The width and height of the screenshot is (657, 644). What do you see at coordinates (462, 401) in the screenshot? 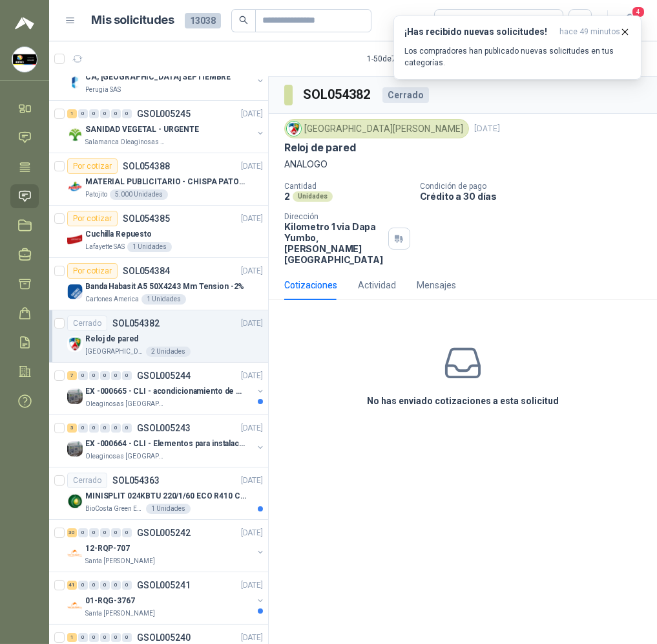
I see `h3: No has enviado cotizaciones a esta solicitud` at bounding box center [462, 401].